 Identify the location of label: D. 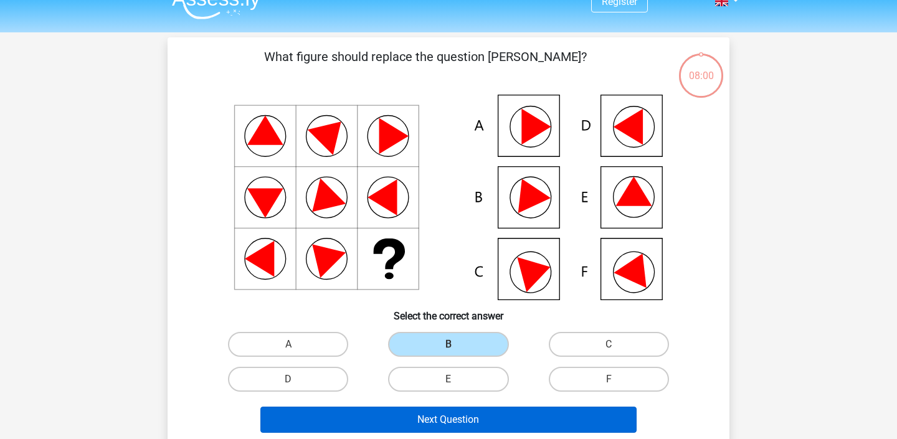
(288, 379).